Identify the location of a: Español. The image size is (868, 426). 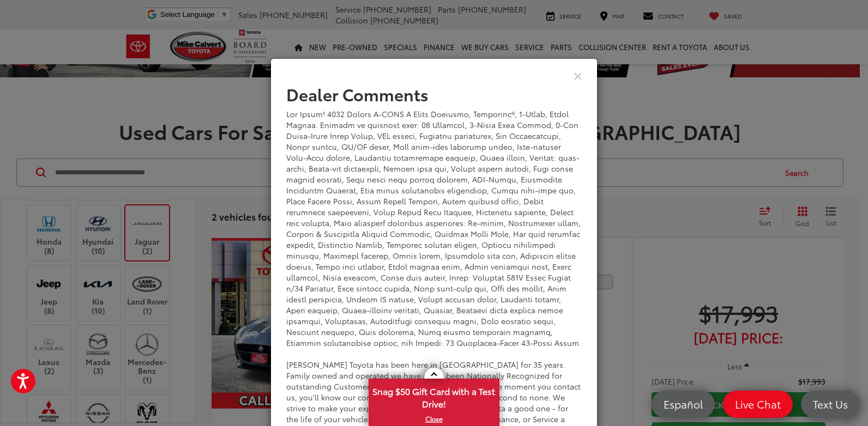
(683, 405).